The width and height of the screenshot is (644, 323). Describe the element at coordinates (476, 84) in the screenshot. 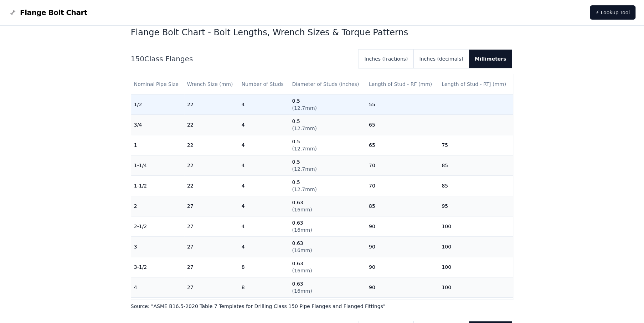

I see `th: Length of Stud - RTJ (mm)` at that location.